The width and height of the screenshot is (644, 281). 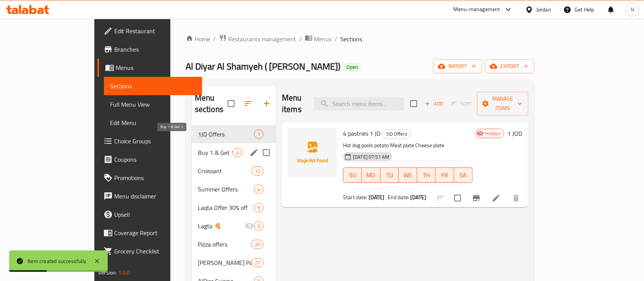 What do you see at coordinates (150, 196) in the screenshot?
I see `a: Menu disclaimer` at bounding box center [150, 196].